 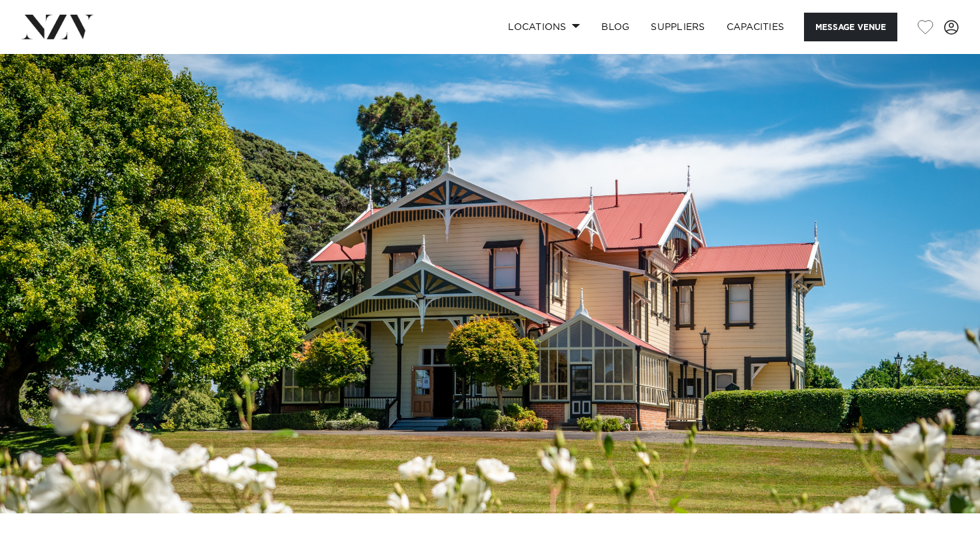 What do you see at coordinates (544, 27) in the screenshot?
I see `a: Locations` at bounding box center [544, 27].